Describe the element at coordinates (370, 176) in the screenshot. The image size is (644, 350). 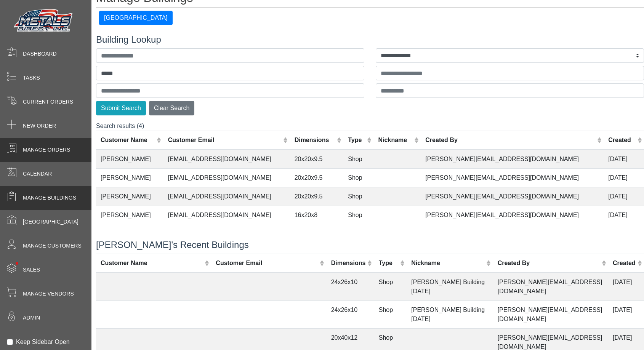
I see `div: Search results (4)` at that location.